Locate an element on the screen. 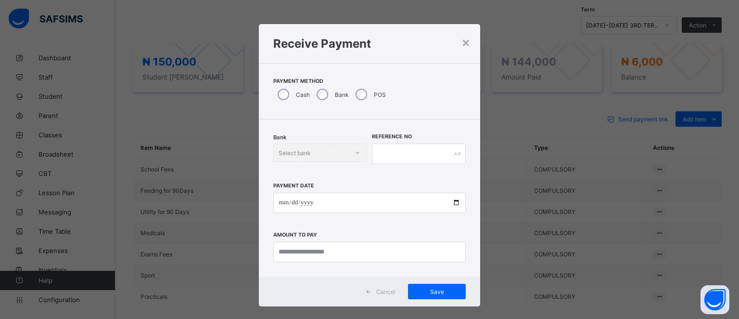  label: Bank is located at coordinates (342, 94).